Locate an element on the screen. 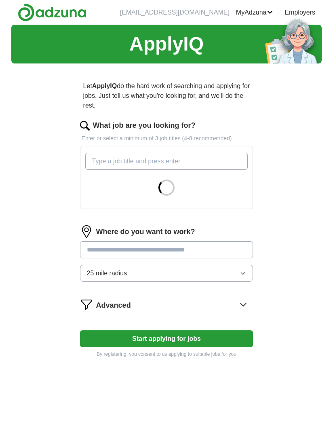  span: Advanced is located at coordinates (114, 306).